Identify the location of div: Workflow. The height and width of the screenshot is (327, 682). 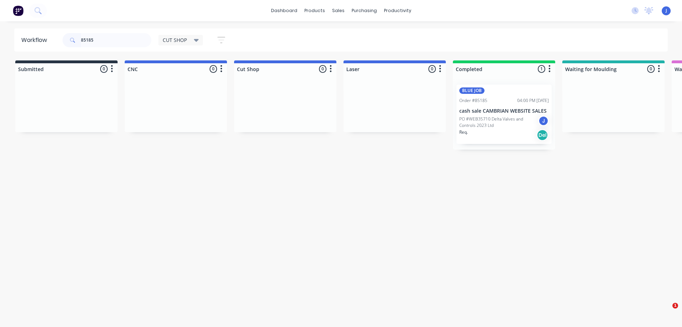
(36, 40).